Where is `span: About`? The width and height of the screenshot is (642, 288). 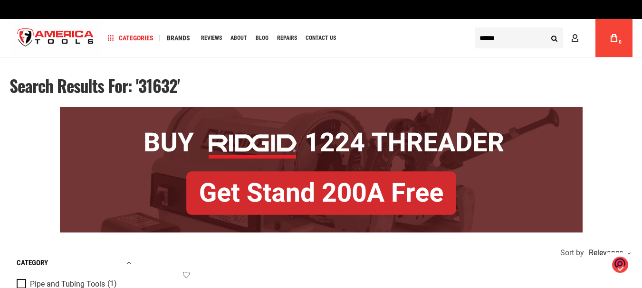
span: About is located at coordinates (238, 38).